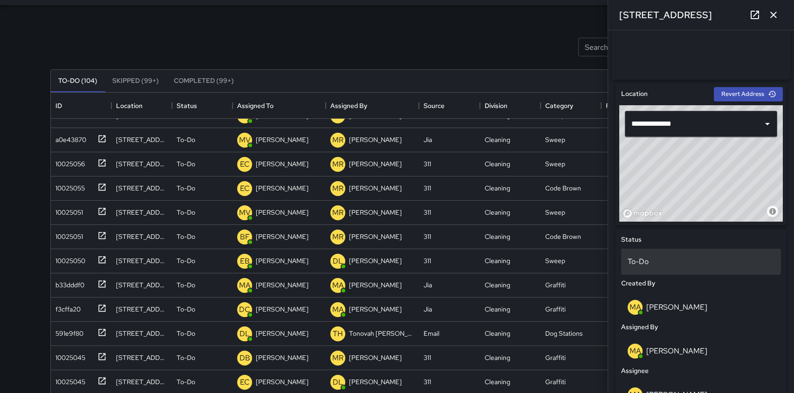  Describe the element at coordinates (431, 334) in the screenshot. I see `div: Email` at that location.